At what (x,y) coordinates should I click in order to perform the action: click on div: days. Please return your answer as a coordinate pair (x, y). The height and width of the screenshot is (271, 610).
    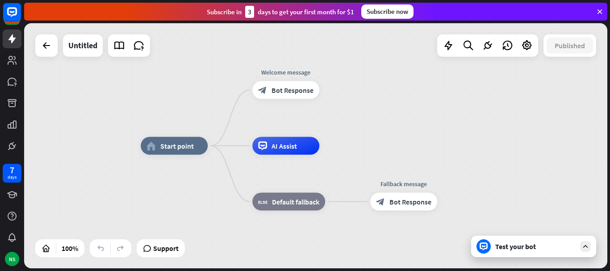
    Looking at the image, I should click on (12, 177).